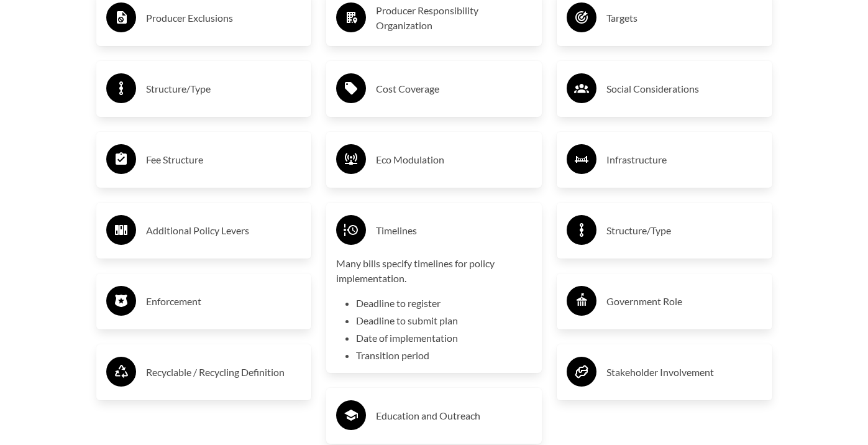  I want to click on h3: Social Considerations, so click(684, 89).